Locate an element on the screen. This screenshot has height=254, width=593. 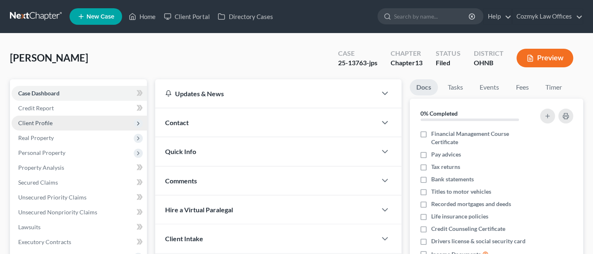
a: Lawsuits is located at coordinates (79, 227).